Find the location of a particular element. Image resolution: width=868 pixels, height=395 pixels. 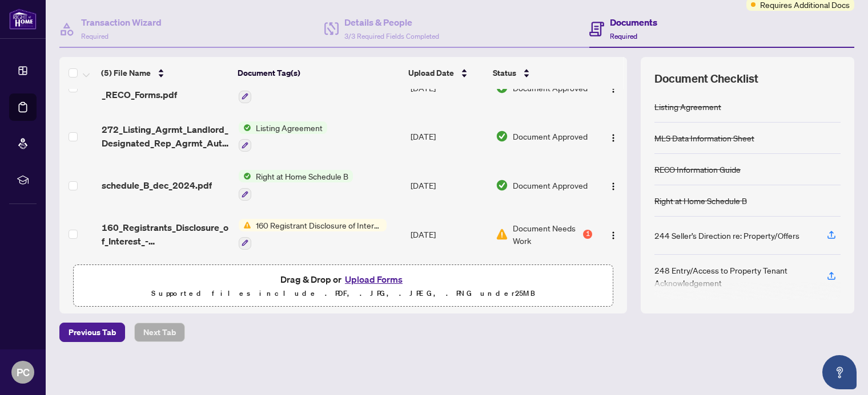

th: Document Tag(s) is located at coordinates (318, 73).